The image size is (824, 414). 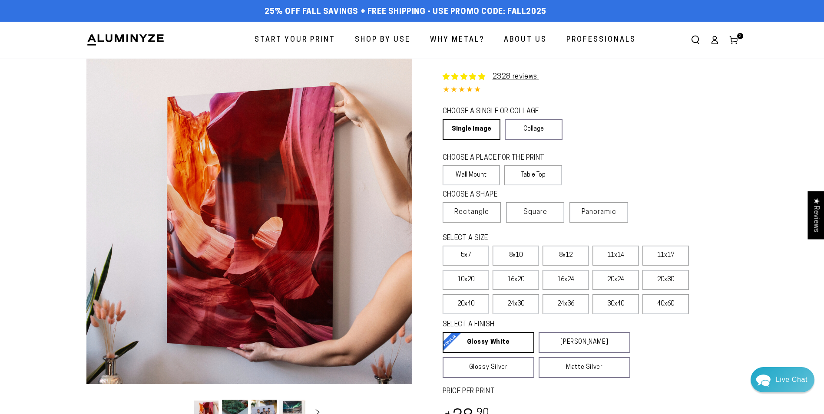 What do you see at coordinates (740, 36) in the screenshot?
I see `span: 2` at bounding box center [740, 36].